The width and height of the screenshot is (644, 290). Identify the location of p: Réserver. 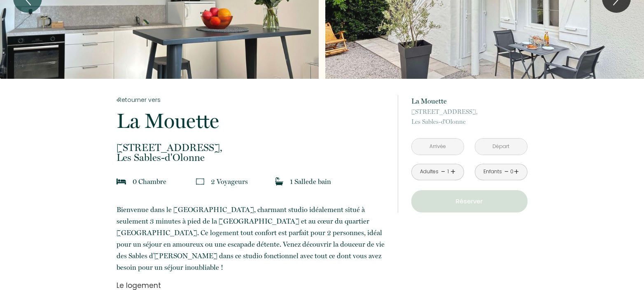
(469, 201).